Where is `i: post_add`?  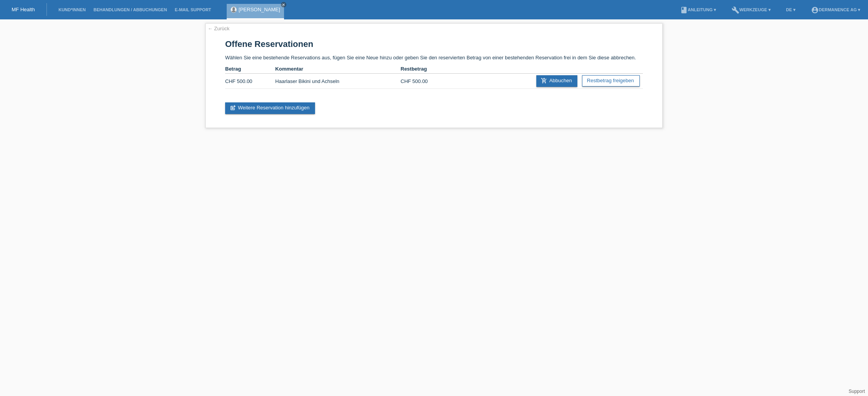 i: post_add is located at coordinates (233, 107).